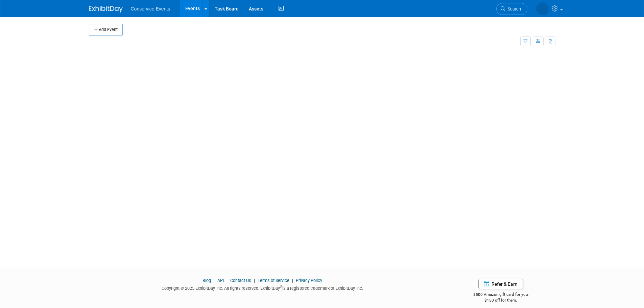  What do you see at coordinates (309, 281) in the screenshot?
I see `a: Privacy Policy` at bounding box center [309, 281].